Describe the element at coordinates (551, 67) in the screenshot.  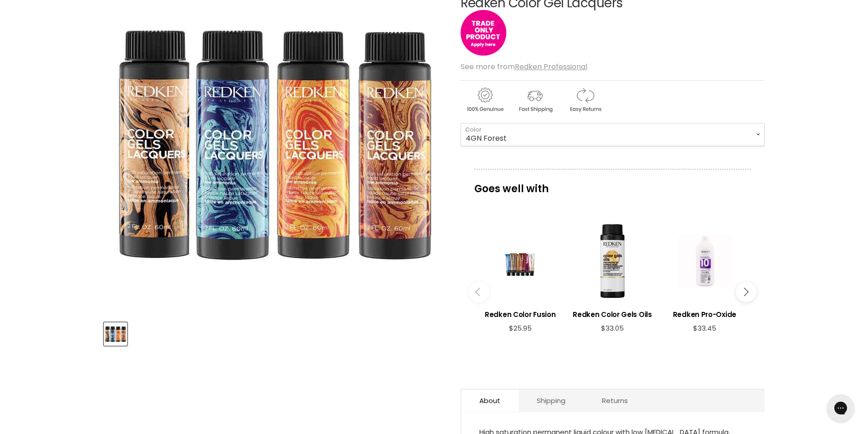
I see `a: Redken Professional` at that location.